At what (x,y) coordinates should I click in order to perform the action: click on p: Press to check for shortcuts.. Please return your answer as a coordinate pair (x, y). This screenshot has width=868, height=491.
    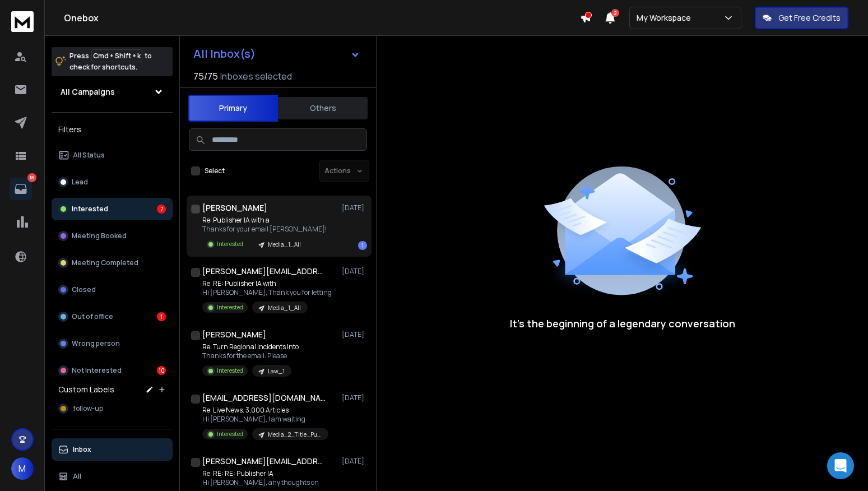
    Looking at the image, I should click on (111, 62).